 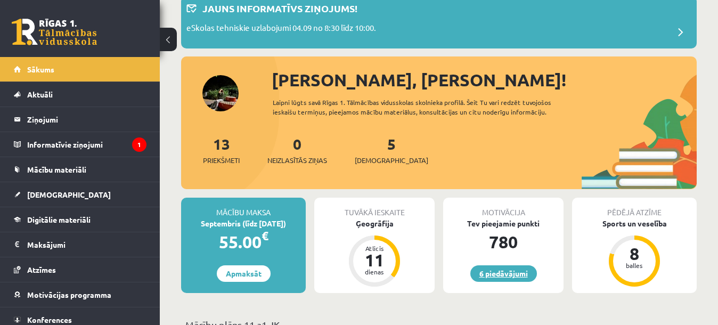 I want to click on a: Atzīmes, so click(x=80, y=269).